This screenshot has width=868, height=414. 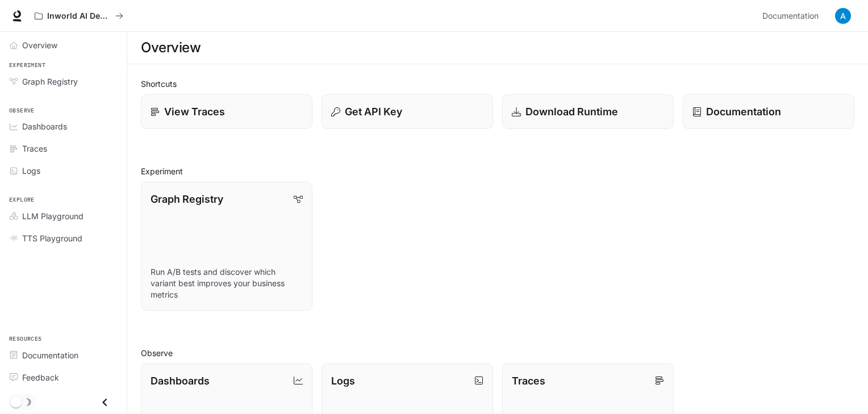 I want to click on a: Overview, so click(x=63, y=45).